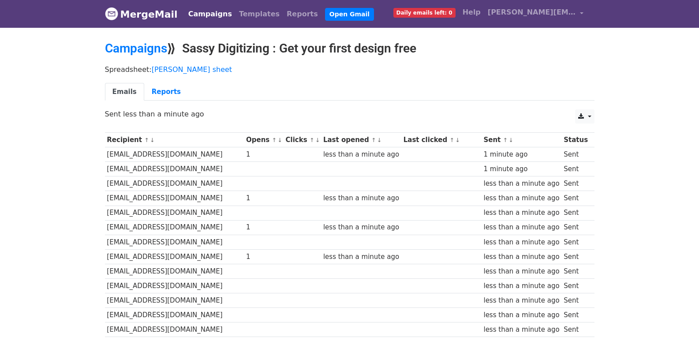  I want to click on a: MergeMail, so click(141, 14).